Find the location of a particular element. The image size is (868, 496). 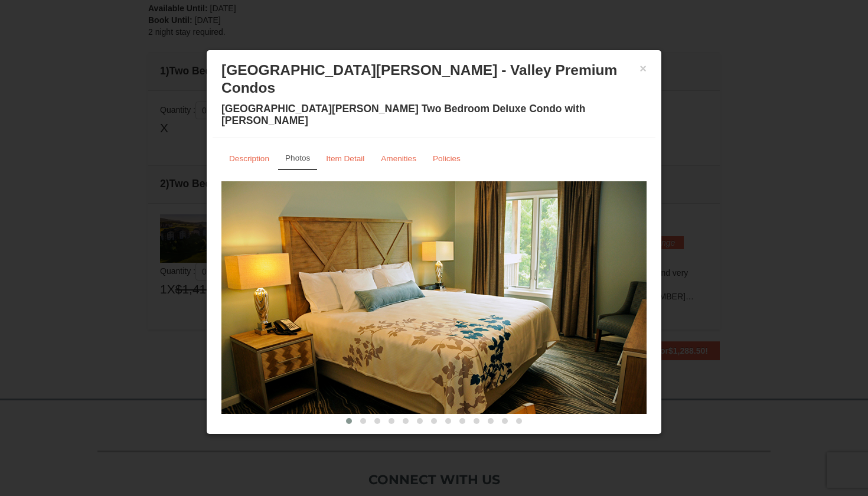

small: Policies is located at coordinates (446, 159).